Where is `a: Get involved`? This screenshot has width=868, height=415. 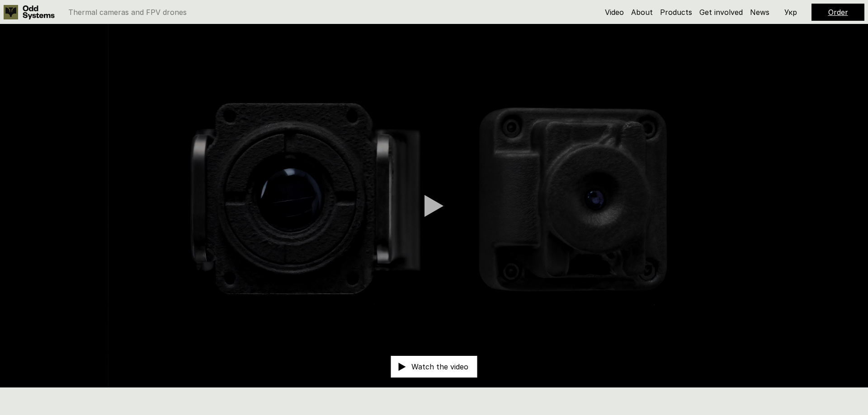 a: Get involved is located at coordinates (721, 12).